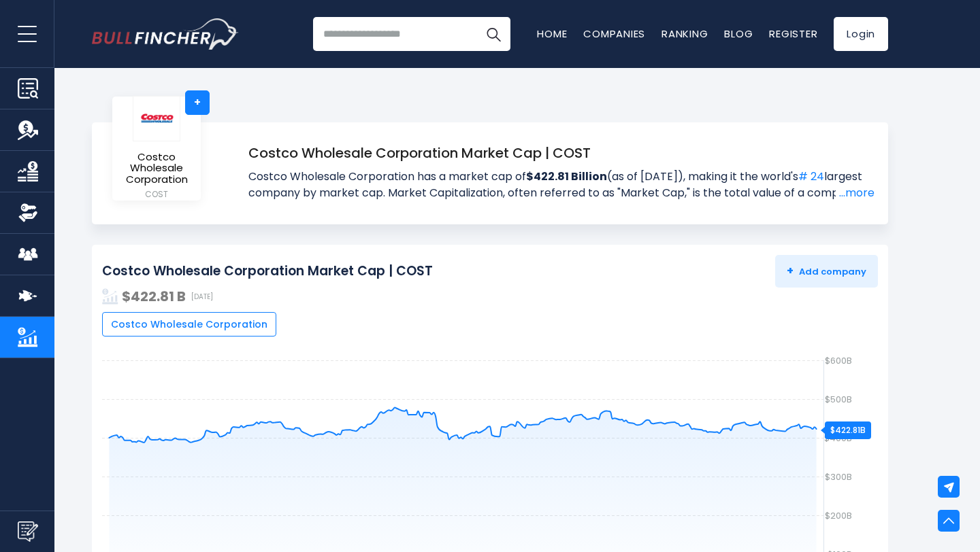  What do you see at coordinates (566, 176) in the screenshot?
I see `strong: $422.81 Billion` at bounding box center [566, 176].